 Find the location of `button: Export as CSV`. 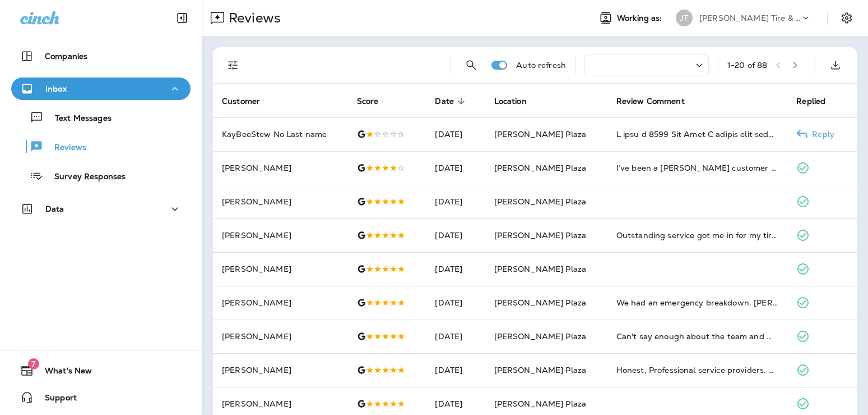

button: Export as CSV is located at coordinates (836, 65).